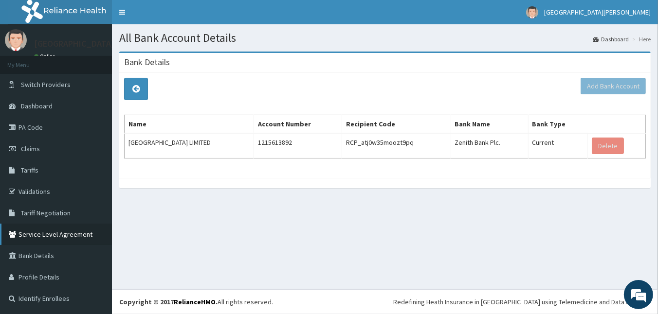 This screenshot has height=314, width=658. Describe the element at coordinates (607, 146) in the screenshot. I see `button: Delete` at that location.